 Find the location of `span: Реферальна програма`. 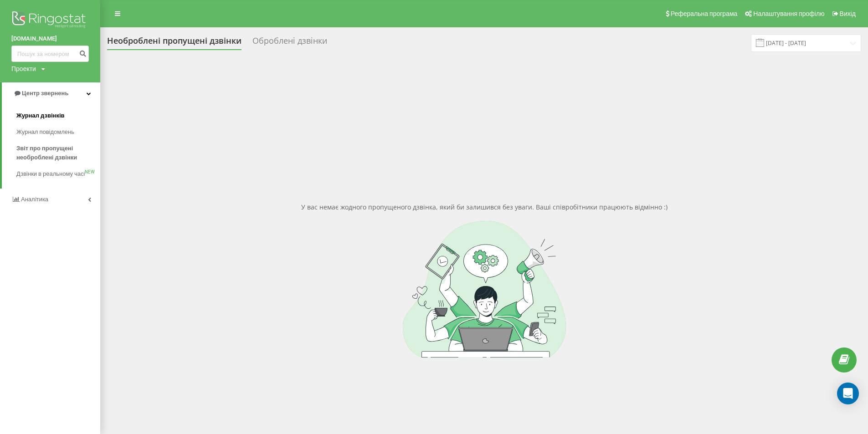

span: Реферальна програма is located at coordinates (704, 14).